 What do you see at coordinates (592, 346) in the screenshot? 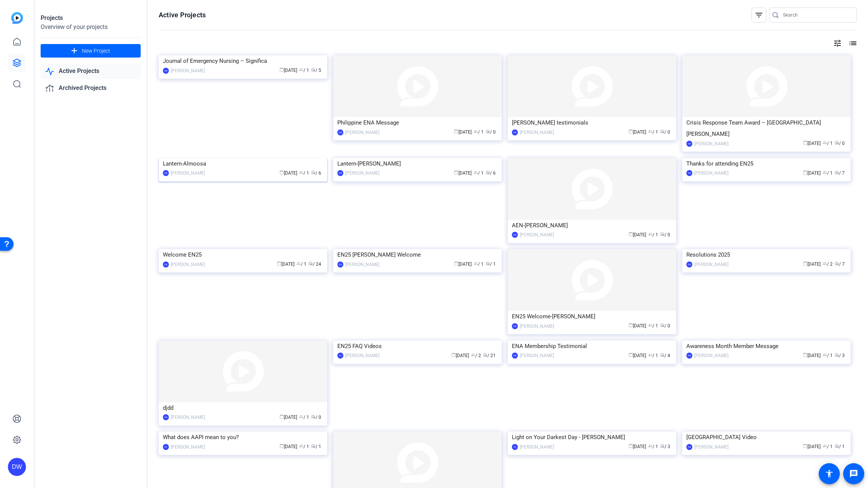
I see `div: ENA Membership Testimonial` at bounding box center [592, 346].